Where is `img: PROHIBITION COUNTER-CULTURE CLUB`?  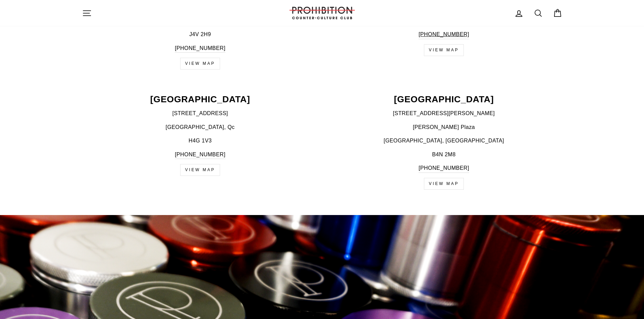 img: PROHIBITION COUNTER-CULTURE CLUB is located at coordinates (322, 13).